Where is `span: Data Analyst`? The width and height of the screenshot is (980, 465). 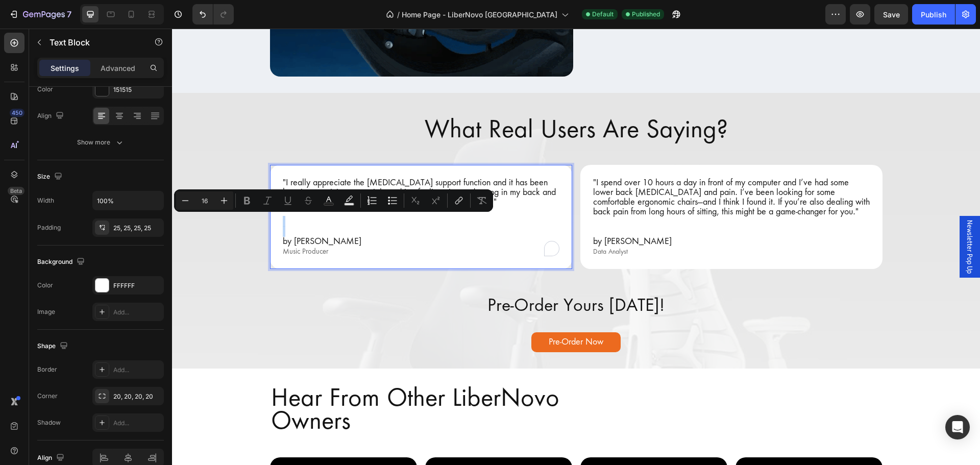 span: Data Analyst is located at coordinates (439, 222).